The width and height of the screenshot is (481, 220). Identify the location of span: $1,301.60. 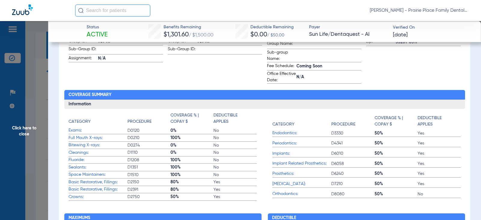
(176, 35).